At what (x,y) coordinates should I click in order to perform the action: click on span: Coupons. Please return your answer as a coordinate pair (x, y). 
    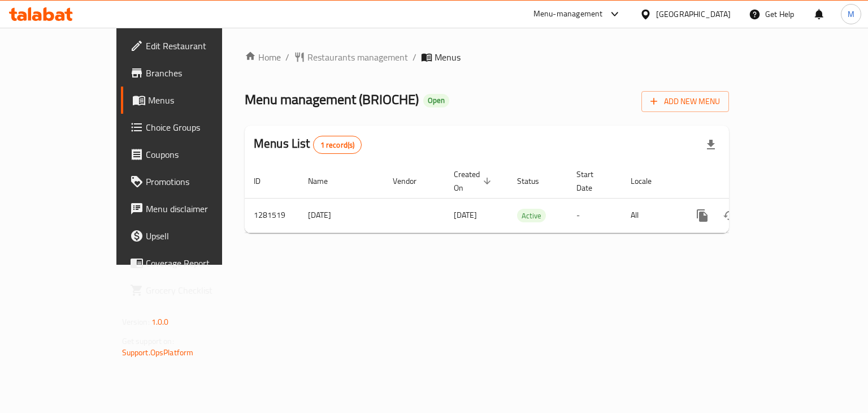
    Looking at the image, I should click on (199, 154).